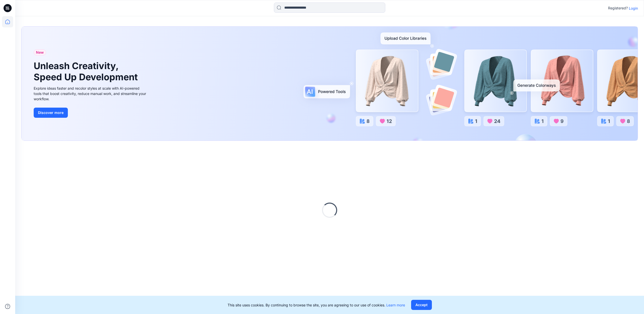 This screenshot has width=644, height=314. What do you see at coordinates (87, 72) in the screenshot?
I see `h1: Unleash Creativity, Speed Up Development` at bounding box center [87, 72].